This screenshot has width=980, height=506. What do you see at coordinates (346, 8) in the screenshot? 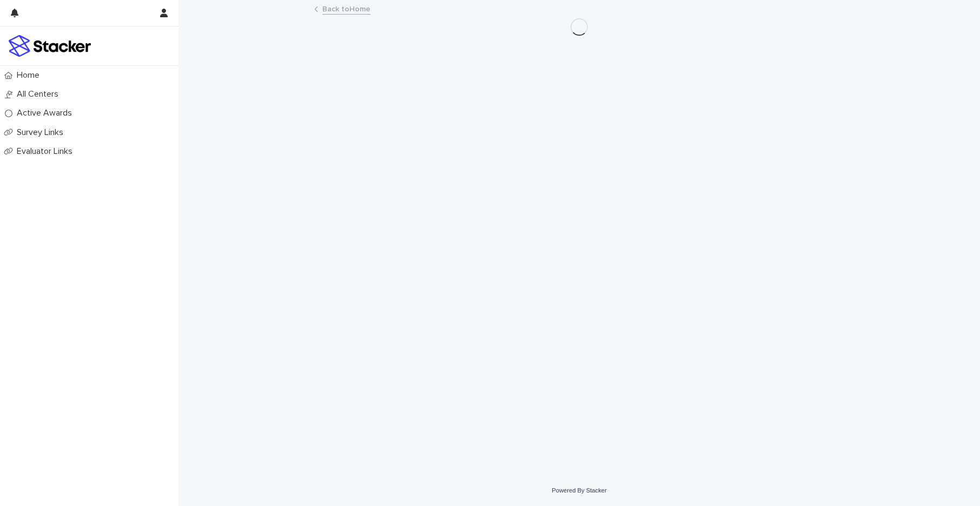
I see `a: Back toHome` at bounding box center [346, 8].